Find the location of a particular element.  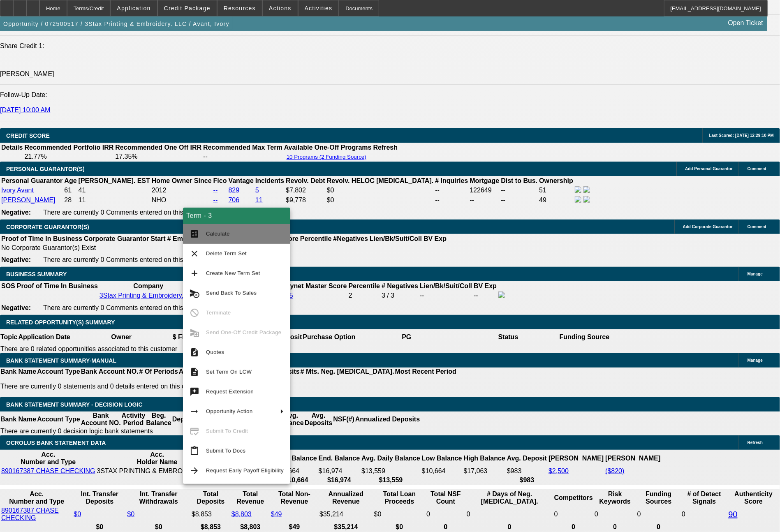

th: Total Deposits is located at coordinates (211, 497).